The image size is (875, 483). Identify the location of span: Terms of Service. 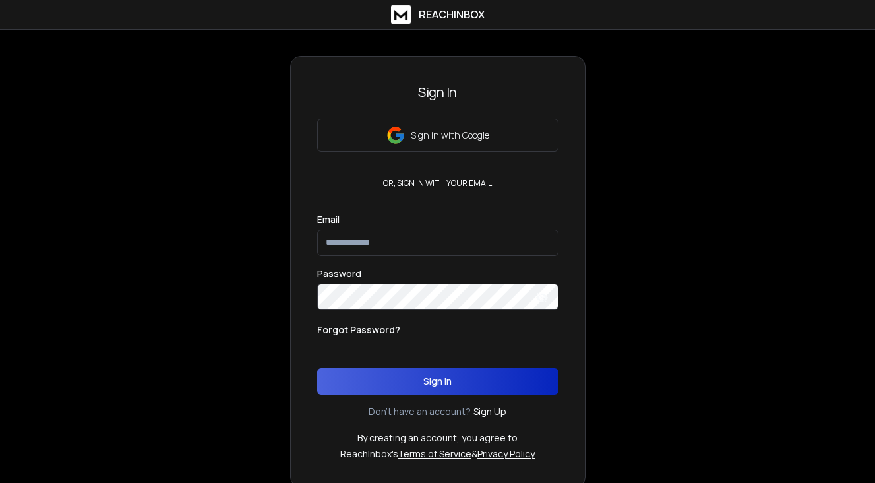
(435, 453).